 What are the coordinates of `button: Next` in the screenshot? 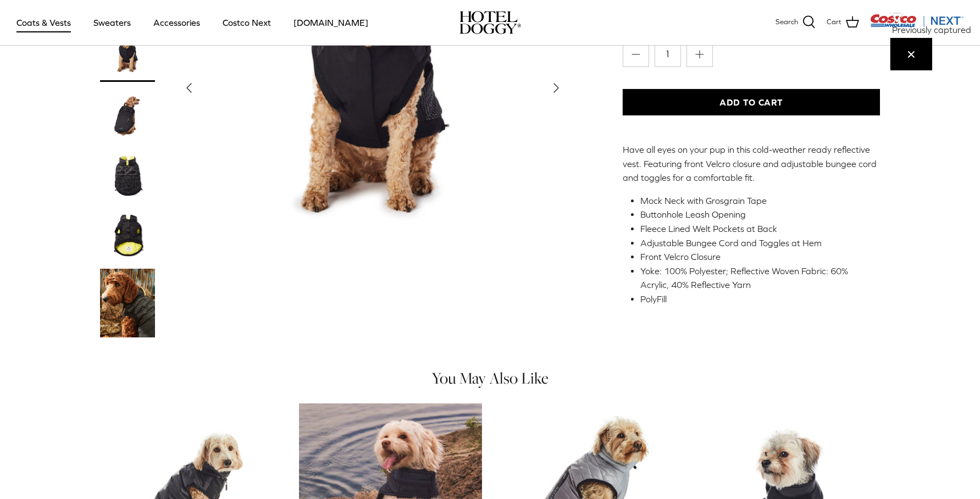 It's located at (556, 88).